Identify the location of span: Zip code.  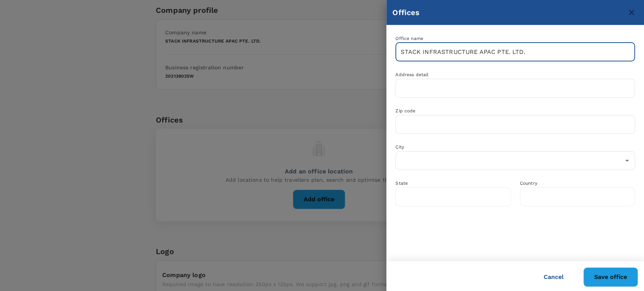
(405, 111).